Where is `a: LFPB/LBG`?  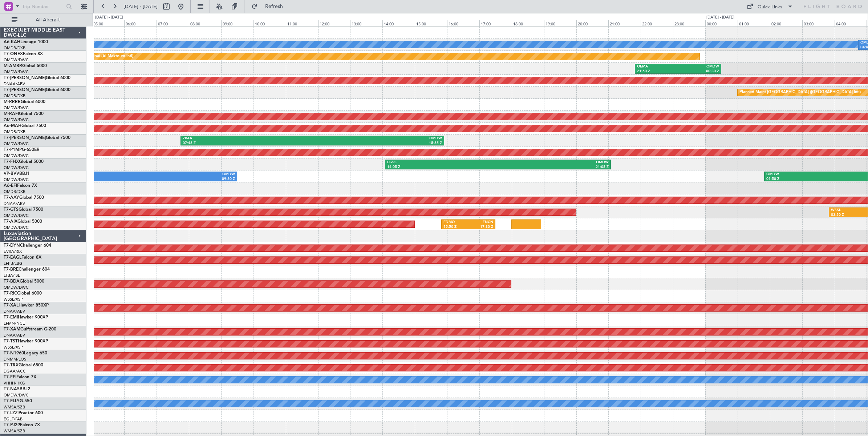 a: LFPB/LBG is located at coordinates (13, 263).